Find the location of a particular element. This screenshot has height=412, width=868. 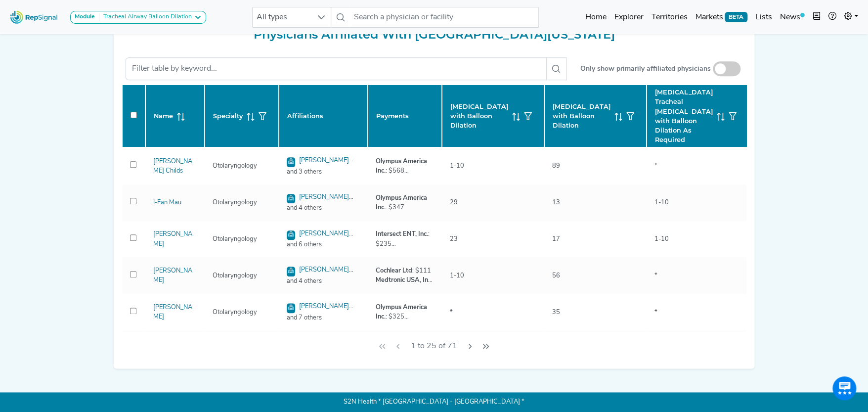

div: Tracheal Airway Balloon Dilation is located at coordinates (146, 17).